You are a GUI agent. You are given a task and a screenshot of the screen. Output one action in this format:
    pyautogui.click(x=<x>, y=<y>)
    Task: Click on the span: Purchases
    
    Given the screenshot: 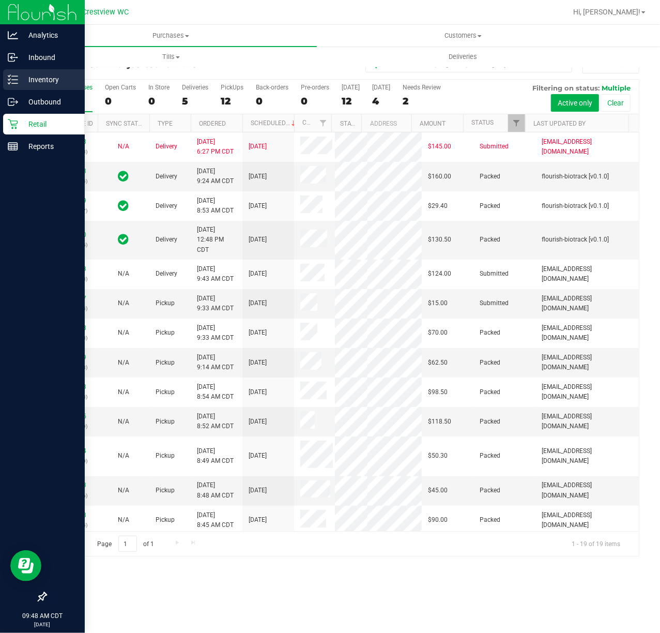 What is the action you would take?
    pyautogui.click(x=171, y=36)
    